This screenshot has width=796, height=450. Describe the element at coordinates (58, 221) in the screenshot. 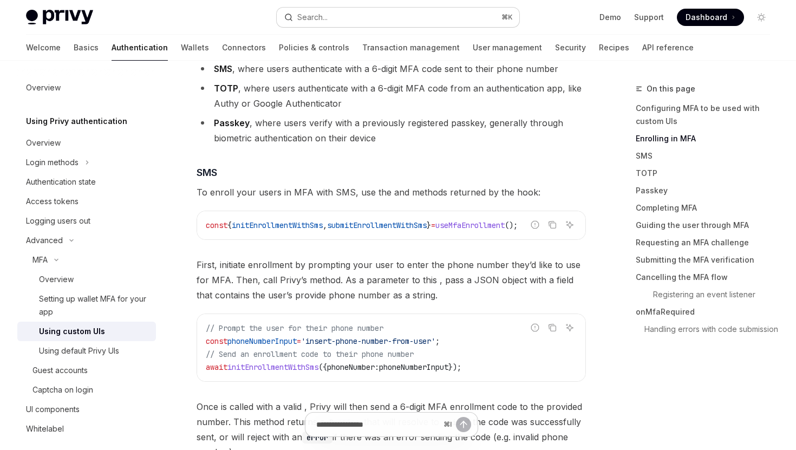

I see `div: Logging users out` at that location.